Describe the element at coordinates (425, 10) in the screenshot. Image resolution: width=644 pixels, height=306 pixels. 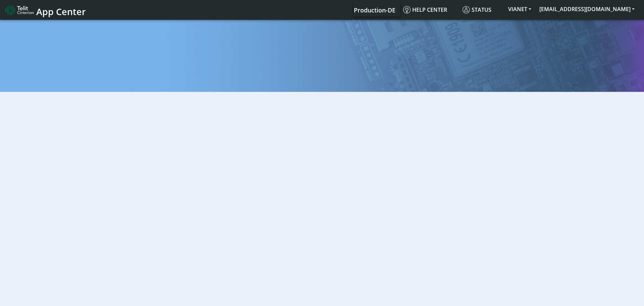
I see `span: Help center` at that location.